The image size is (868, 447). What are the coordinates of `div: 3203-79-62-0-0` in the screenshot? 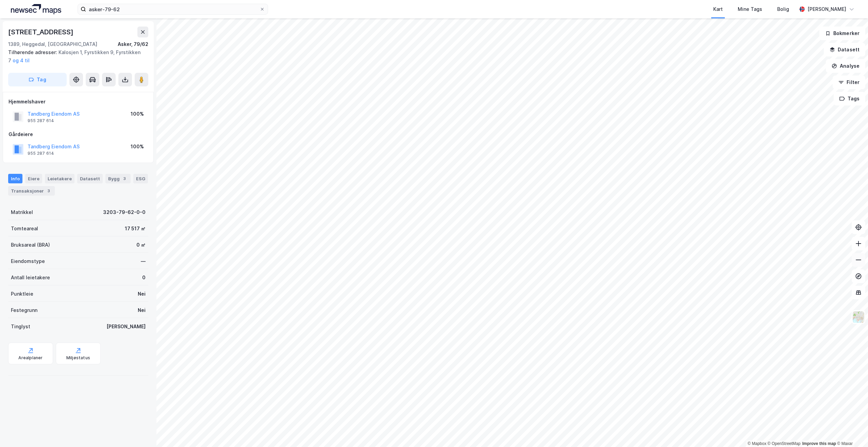 It's located at (124, 212).